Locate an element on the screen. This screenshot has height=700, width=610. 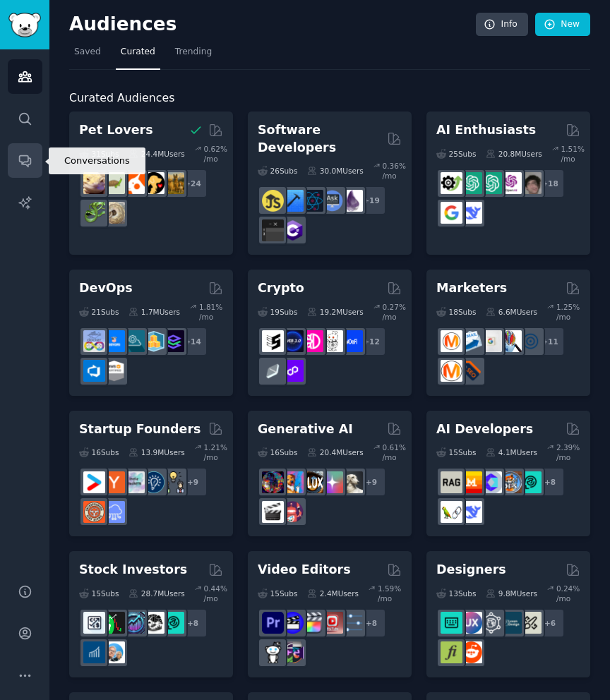
img: Forex is located at coordinates (94, 623).